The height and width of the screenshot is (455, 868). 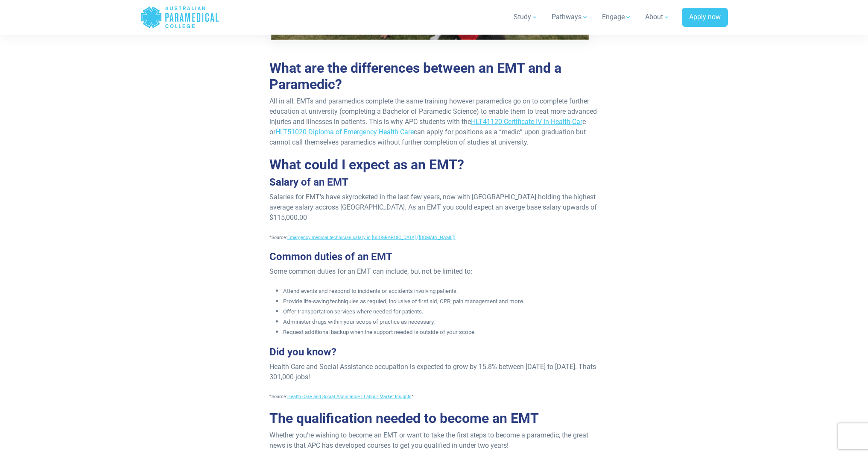 What do you see at coordinates (349, 396) in the screenshot?
I see `a: Health Care and Social Assistance | Labour Market Insights` at bounding box center [349, 396].